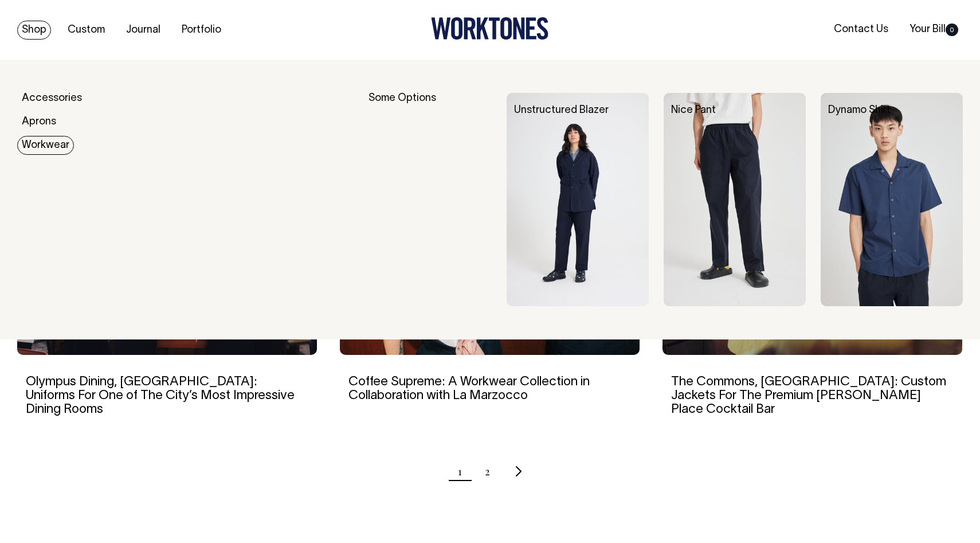 The width and height of the screenshot is (980, 543). What do you see at coordinates (460, 472) in the screenshot?
I see `span: Page 1` at bounding box center [460, 472].